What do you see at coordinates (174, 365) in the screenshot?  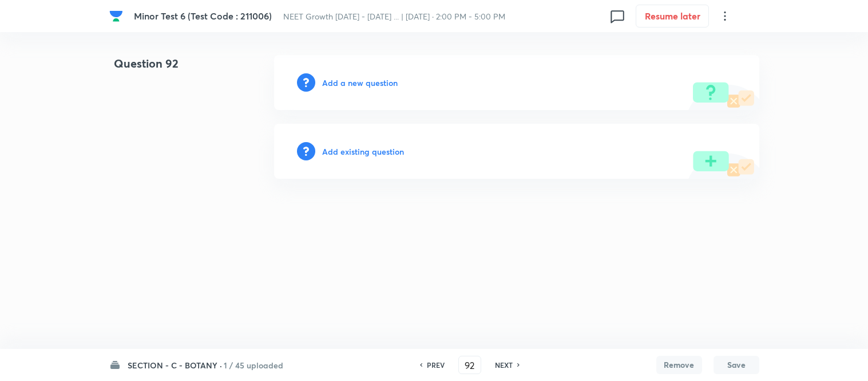 I see `h6: SECTION - C - BOTANY ·` at bounding box center [174, 365].